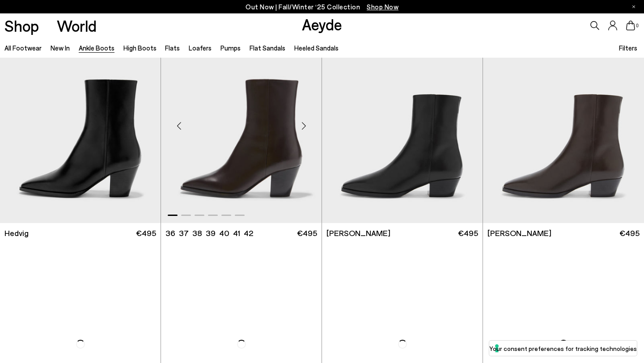 The height and width of the screenshot is (363, 644). Describe the element at coordinates (241, 122) in the screenshot. I see `img: Hedvig Cowboy Ankle Boots` at that location.